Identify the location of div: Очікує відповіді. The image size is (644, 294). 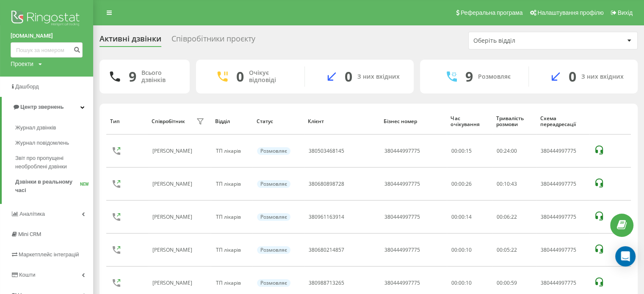
(270, 76).